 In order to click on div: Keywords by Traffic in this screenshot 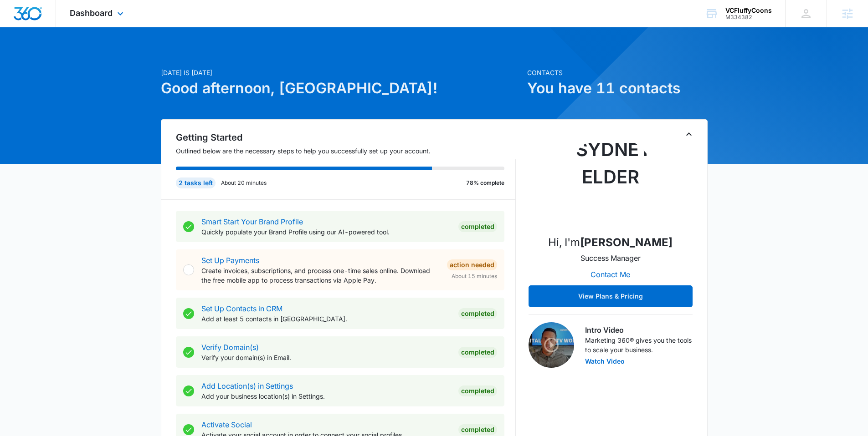, I will do `click(127, 57)`.